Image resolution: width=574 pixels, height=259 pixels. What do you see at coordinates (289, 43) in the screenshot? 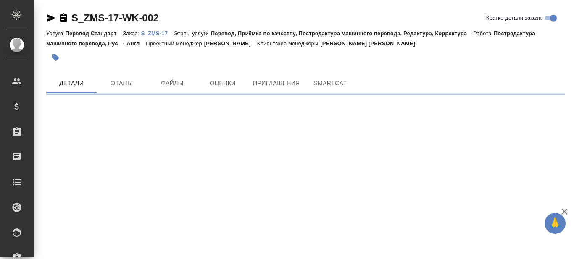
I see `p: Клиентские менеджеры` at bounding box center [289, 43].